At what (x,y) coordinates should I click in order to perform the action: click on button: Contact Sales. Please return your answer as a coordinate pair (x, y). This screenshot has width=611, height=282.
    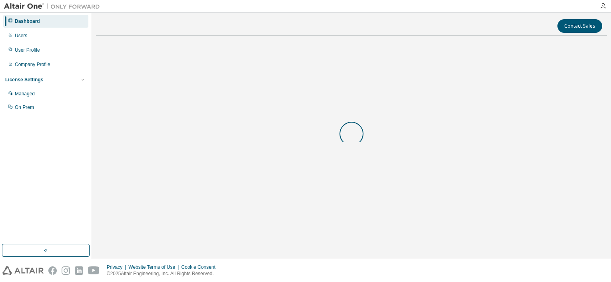
    Looking at the image, I should click on (580, 26).